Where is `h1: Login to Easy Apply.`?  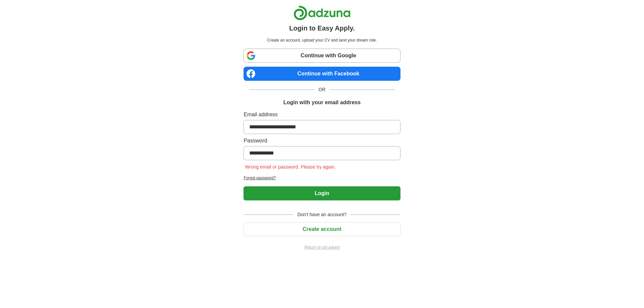
h1: Login to Easy Apply. is located at coordinates (322, 28).